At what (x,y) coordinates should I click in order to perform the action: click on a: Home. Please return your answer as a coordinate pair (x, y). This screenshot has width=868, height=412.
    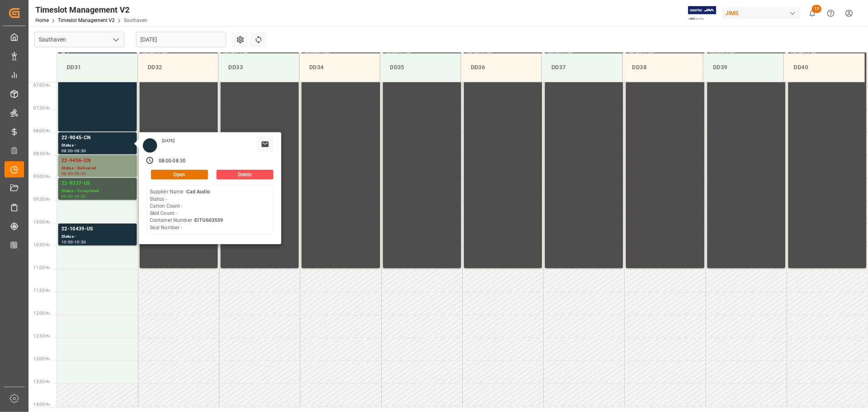
    Looking at the image, I should click on (42, 21).